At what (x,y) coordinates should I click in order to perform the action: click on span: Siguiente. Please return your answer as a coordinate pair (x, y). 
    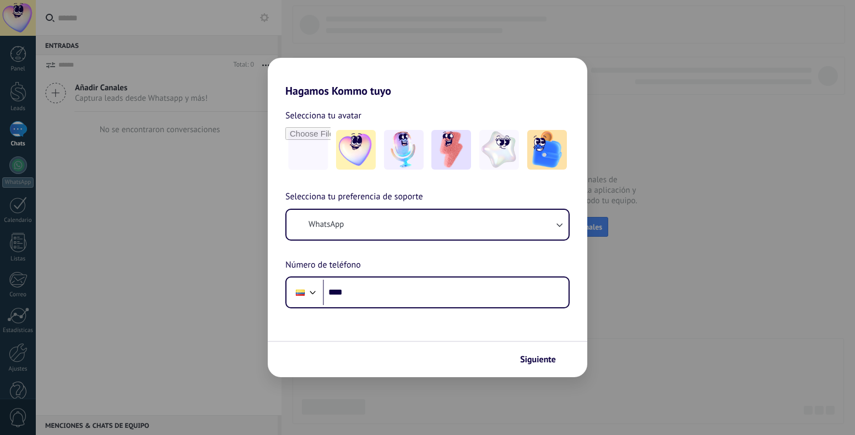
    Looking at the image, I should click on (538, 360).